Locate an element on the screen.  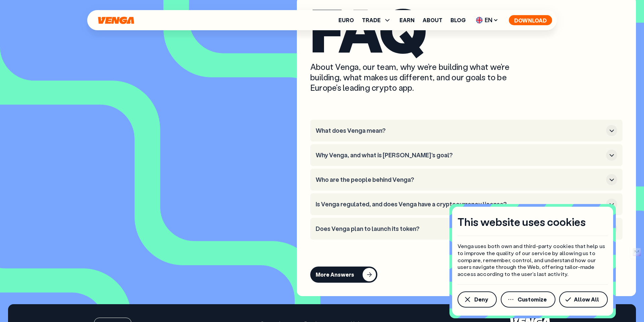
button: What does Venga mean? is located at coordinates (466, 130).